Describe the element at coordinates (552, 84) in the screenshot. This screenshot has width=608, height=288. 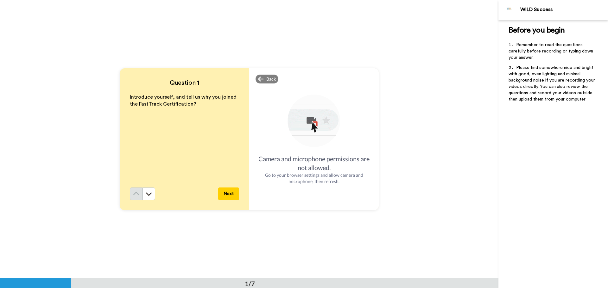
I see `span: Please find somewhere nice and bright with good, even lighting and minimal background noise if yo...` at that location.